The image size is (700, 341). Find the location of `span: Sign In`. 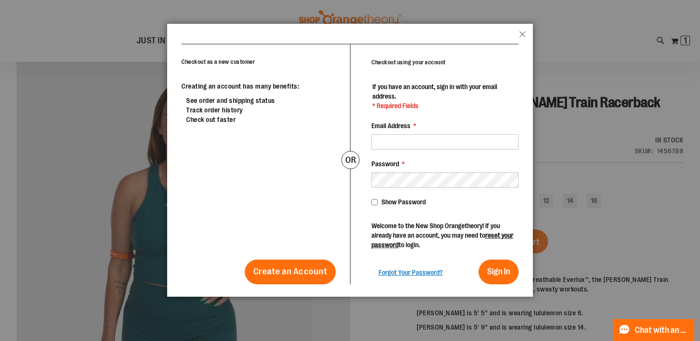

span: Sign In is located at coordinates (499, 271).